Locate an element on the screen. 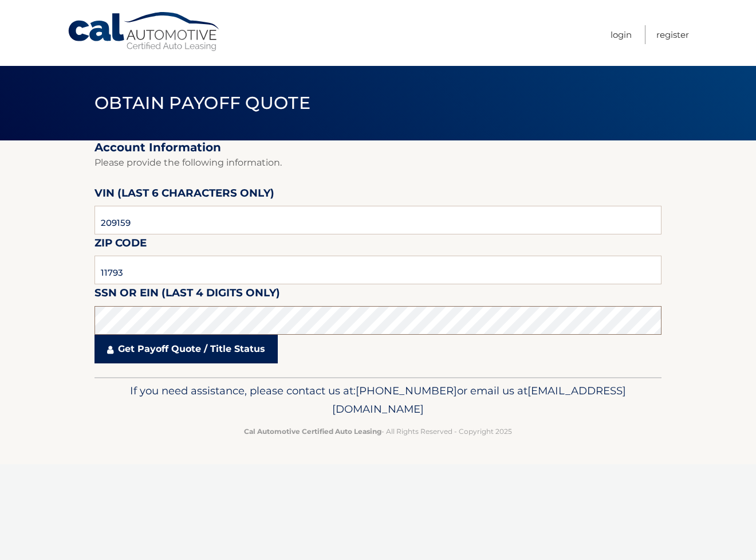 This screenshot has height=560, width=756. a: Get Payoff Quote / Title Status is located at coordinates (186, 349).